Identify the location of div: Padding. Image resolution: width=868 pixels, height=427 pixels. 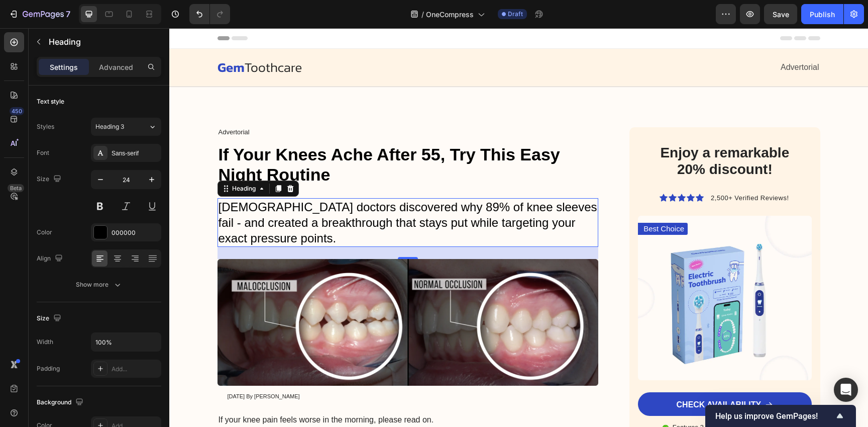
(48, 369).